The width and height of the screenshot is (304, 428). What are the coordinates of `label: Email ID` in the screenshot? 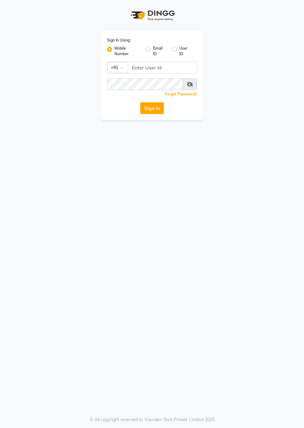 It's located at (160, 51).